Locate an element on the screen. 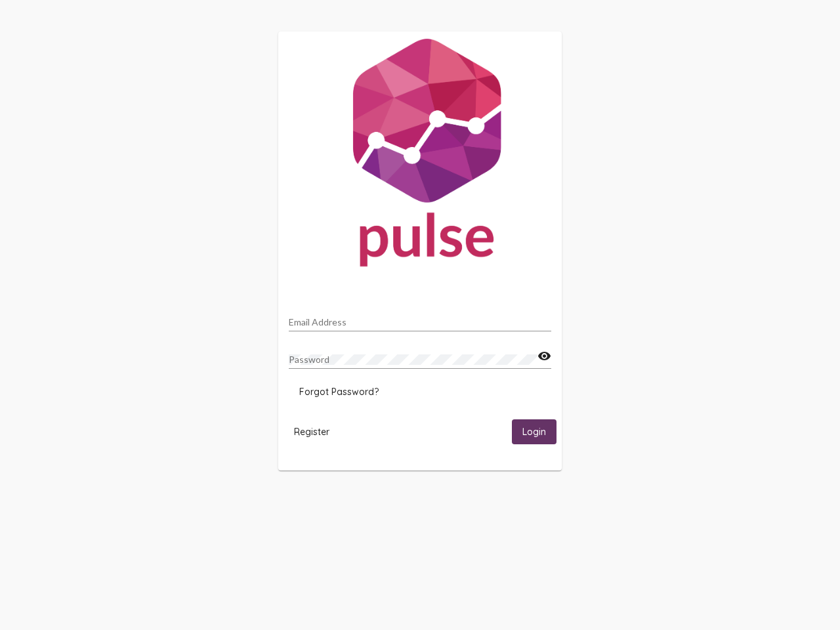  span: Forgot Password? is located at coordinates (339, 392).